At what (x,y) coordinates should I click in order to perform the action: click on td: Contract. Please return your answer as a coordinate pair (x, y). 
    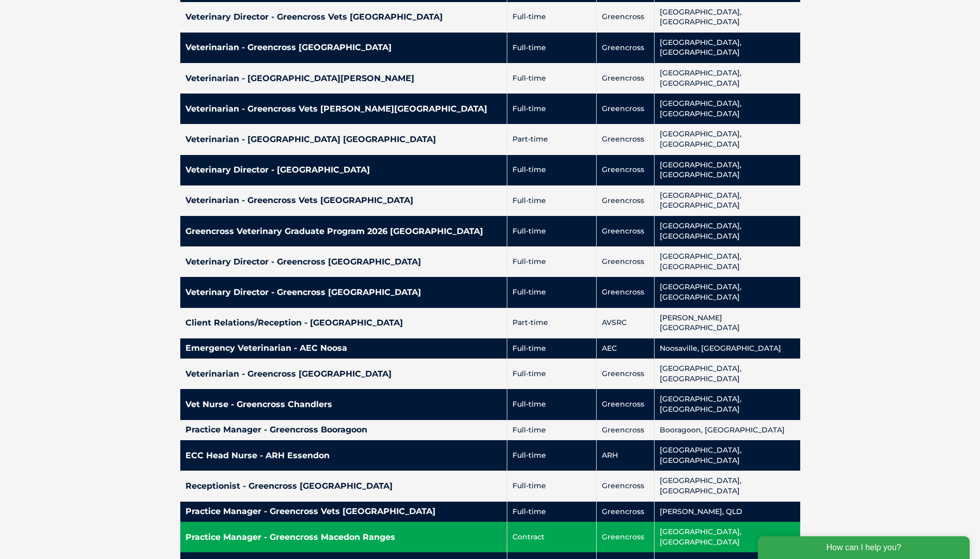
    Looking at the image, I should click on (552, 538).